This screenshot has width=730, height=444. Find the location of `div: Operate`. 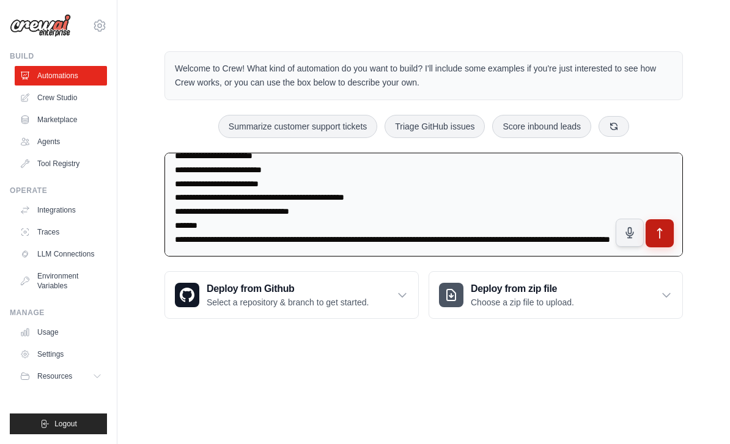

div: Operate is located at coordinates (58, 191).